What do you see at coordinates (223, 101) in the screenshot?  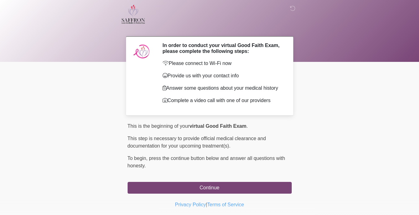 I see `p: Complete a video call with one of our providers` at bounding box center [223, 101].